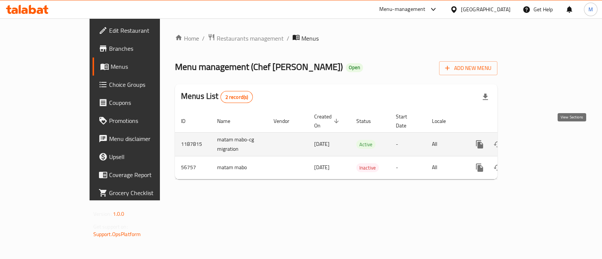  Describe the element at coordinates (141, 175) in the screenshot. I see `a: Coverage Report` at that location.